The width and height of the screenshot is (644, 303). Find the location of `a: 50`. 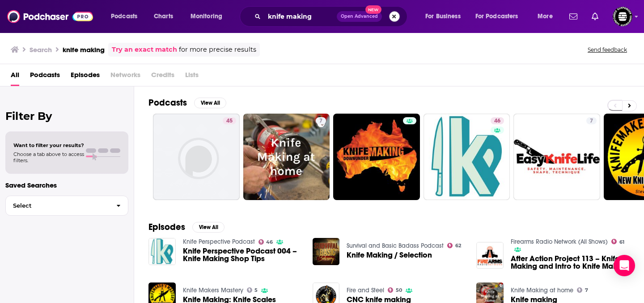

a: 50 is located at coordinates (395, 290).